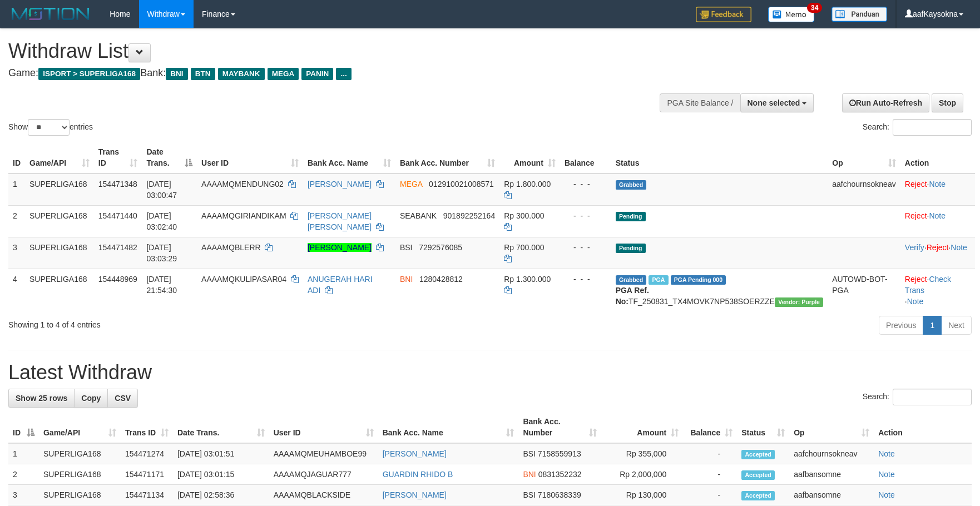 Image resolution: width=980 pixels, height=506 pixels. Describe the element at coordinates (406, 248) in the screenshot. I see `span: BSI` at that location.